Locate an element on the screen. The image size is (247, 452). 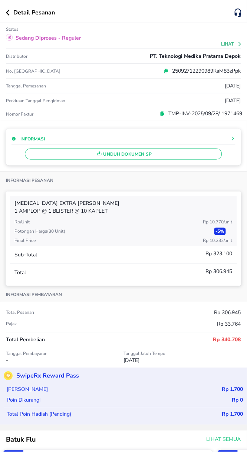
p: - 5 % is located at coordinates (220, 231).